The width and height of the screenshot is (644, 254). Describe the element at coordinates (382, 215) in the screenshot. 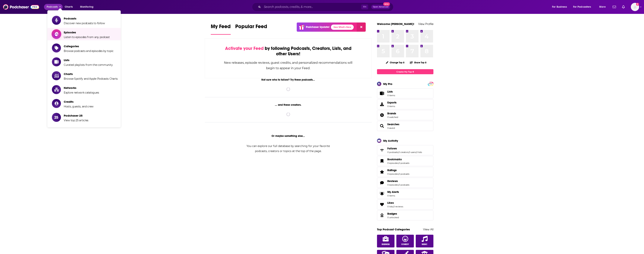

I see `a: Badges` at that location.